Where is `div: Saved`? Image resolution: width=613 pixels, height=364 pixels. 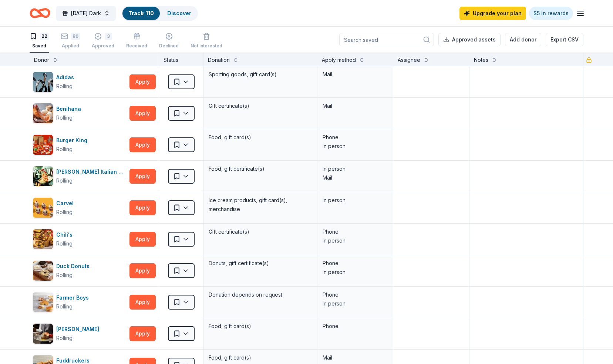
div: Saved is located at coordinates (39, 46).